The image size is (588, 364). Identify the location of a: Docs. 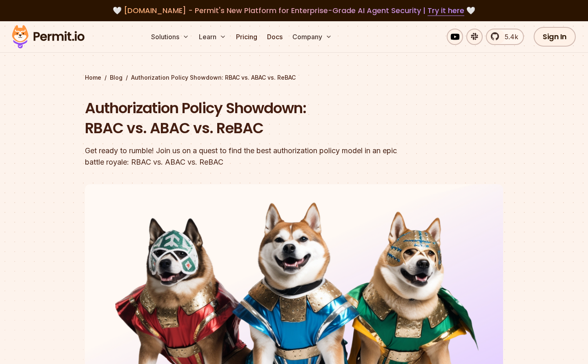
(275, 37).